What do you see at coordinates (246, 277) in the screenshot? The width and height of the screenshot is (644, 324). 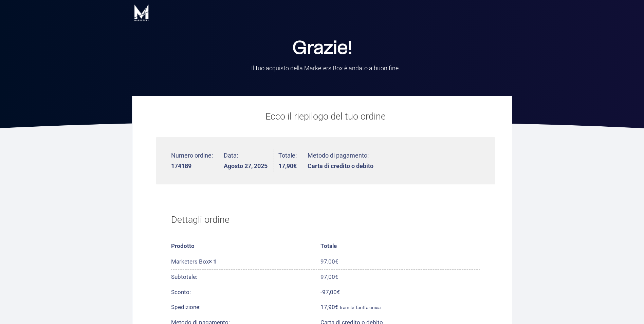 I see `th: Subtotale:` at bounding box center [246, 277].